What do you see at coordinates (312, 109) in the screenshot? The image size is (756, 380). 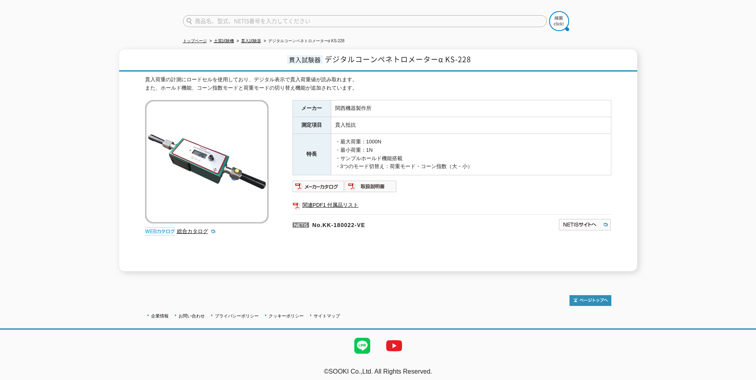 I see `th: メーカー` at bounding box center [312, 109].